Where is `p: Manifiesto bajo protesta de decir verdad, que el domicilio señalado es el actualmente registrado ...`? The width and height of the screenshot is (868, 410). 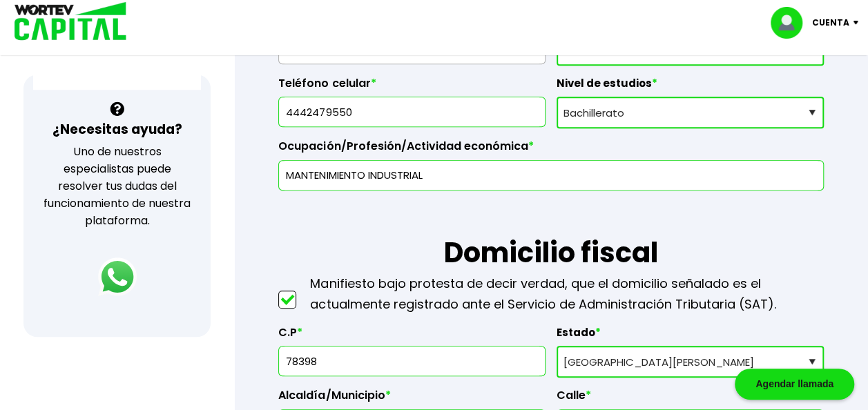 p: Manifiesto bajo protesta de decir verdad, que el domicilio señalado es el actualmente registrado ... is located at coordinates (567, 294).